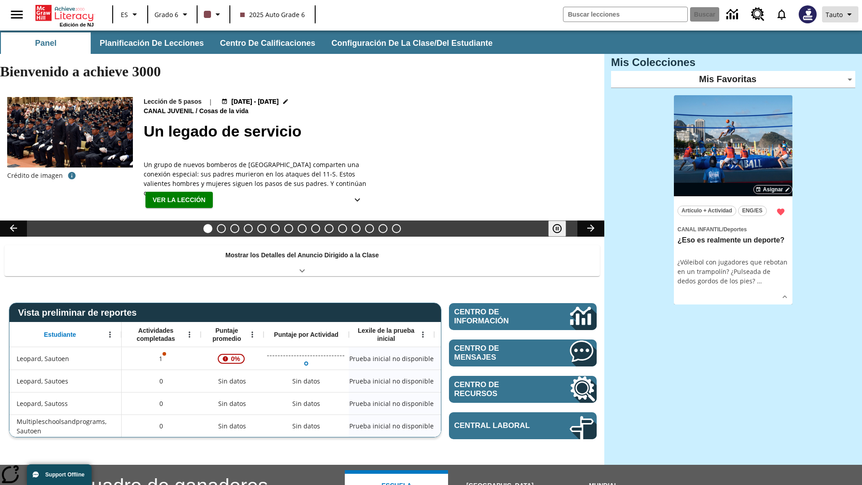 This screenshot has height=485, width=862. I want to click on span: Leopard, Sautoes, so click(42, 381).